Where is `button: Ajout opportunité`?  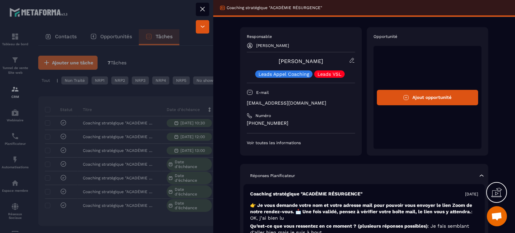
button: Ajout opportunité is located at coordinates (428, 98).